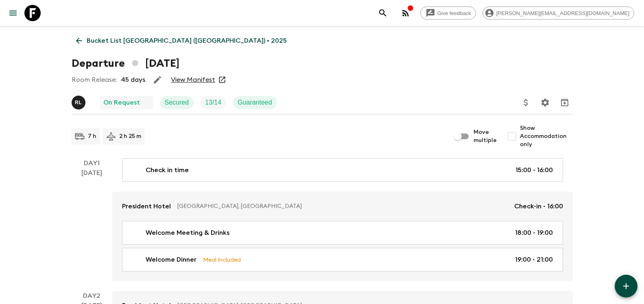  Describe the element at coordinates (130, 136) in the screenshot. I see `p: 2 h 25 m` at that location.